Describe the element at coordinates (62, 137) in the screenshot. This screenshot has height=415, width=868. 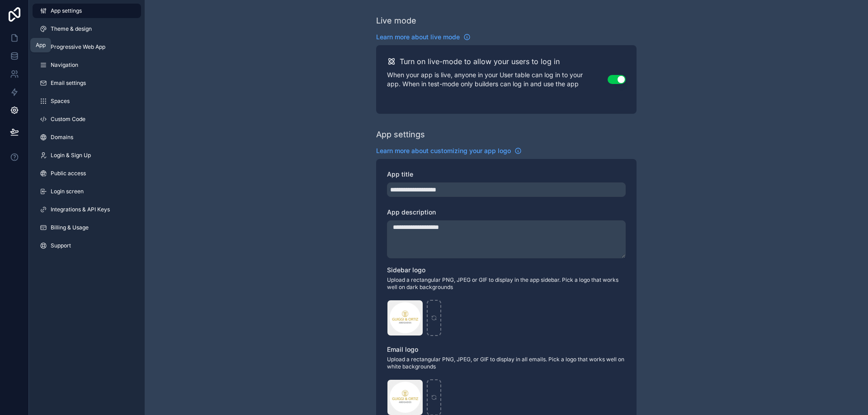
I see `span: Domains` at that location.